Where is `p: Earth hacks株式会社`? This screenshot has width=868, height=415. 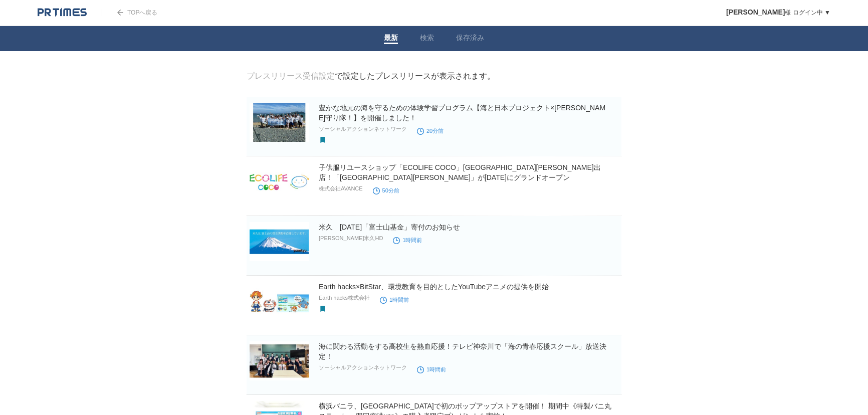
p: Earth hacks株式会社 is located at coordinates (344, 298).